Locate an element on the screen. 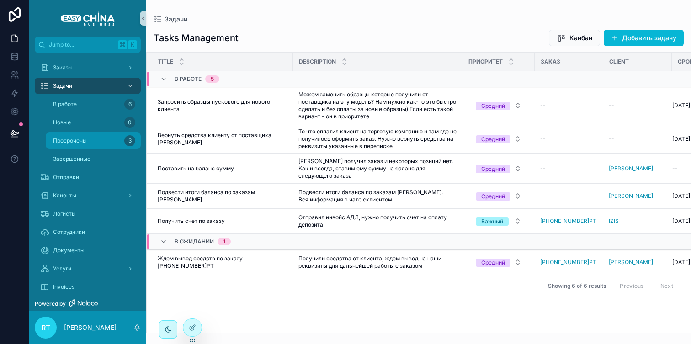 The width and height of the screenshot is (691, 344). button: Jump to...K is located at coordinates (88, 45).